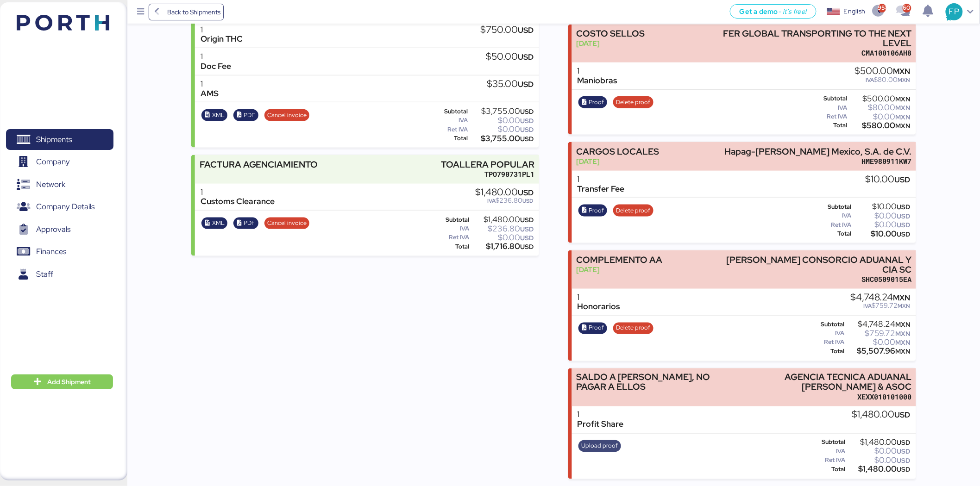  Describe the element at coordinates (510, 57) in the screenshot. I see `div: $50.00` at that location.